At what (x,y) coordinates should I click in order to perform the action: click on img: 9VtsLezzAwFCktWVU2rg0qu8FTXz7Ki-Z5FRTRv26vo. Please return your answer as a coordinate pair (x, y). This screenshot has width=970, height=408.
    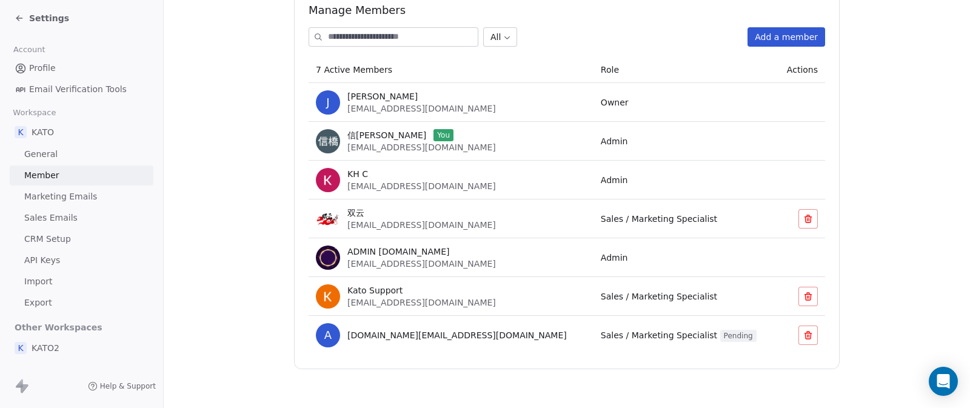
    Looking at the image, I should click on (328, 141).